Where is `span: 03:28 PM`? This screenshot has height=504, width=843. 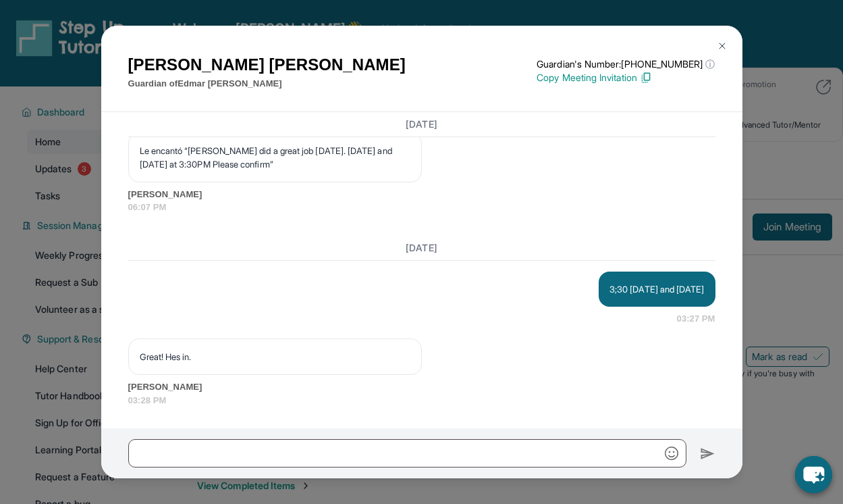 span: 03:28 PM is located at coordinates (422, 400).